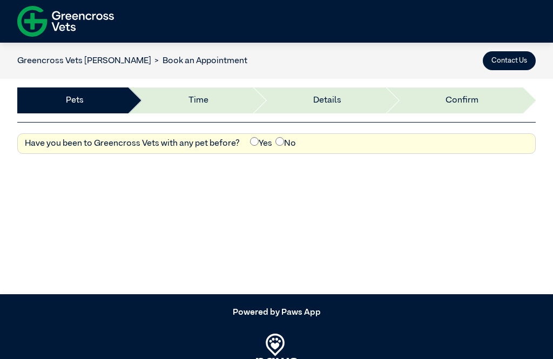 This screenshot has width=553, height=359. Describe the element at coordinates (255, 142) in the screenshot. I see `input: Yes` at that location.